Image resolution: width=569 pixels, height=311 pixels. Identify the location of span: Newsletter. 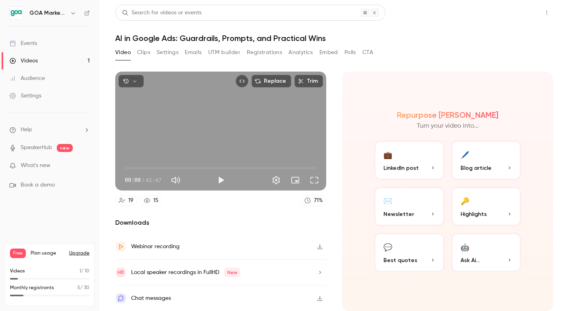
(399, 214).